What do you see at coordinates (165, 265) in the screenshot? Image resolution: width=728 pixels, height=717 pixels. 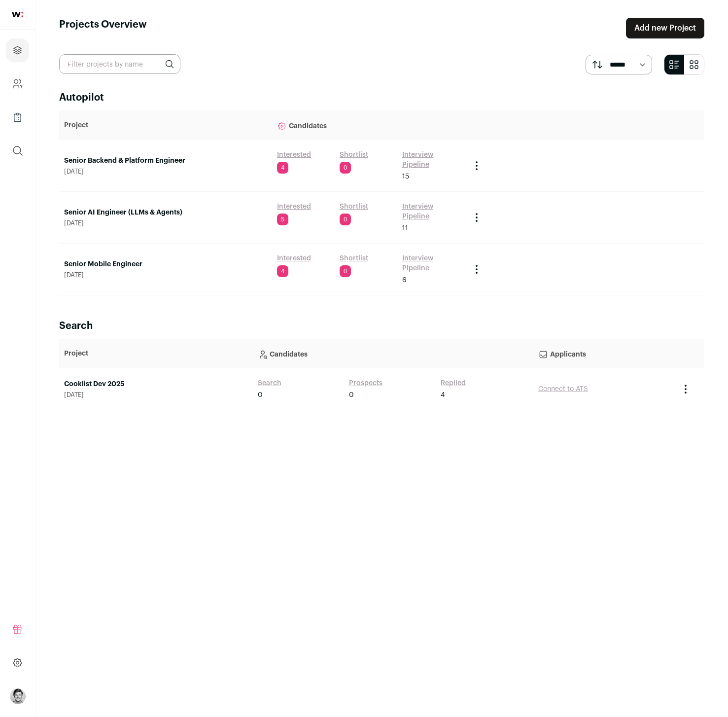 I see `a: Senior Mobile Engineer` at bounding box center [165, 265].